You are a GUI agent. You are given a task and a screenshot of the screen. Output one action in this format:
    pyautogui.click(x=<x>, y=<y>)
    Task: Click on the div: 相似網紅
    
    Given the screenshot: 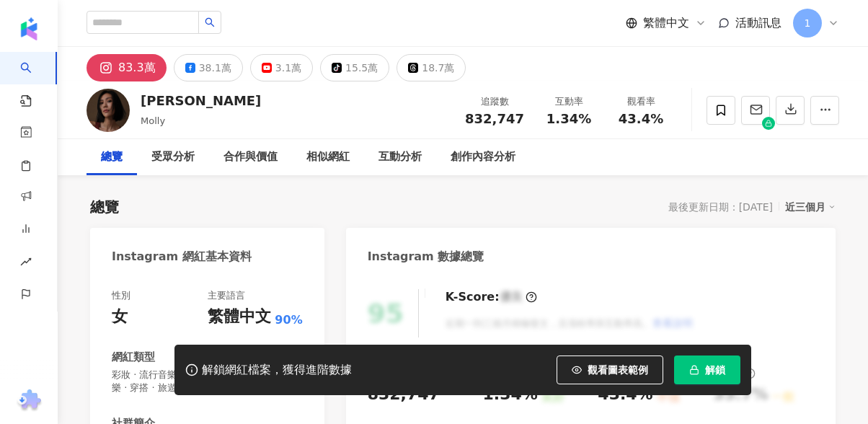 What is the action you would take?
    pyautogui.click(x=328, y=157)
    